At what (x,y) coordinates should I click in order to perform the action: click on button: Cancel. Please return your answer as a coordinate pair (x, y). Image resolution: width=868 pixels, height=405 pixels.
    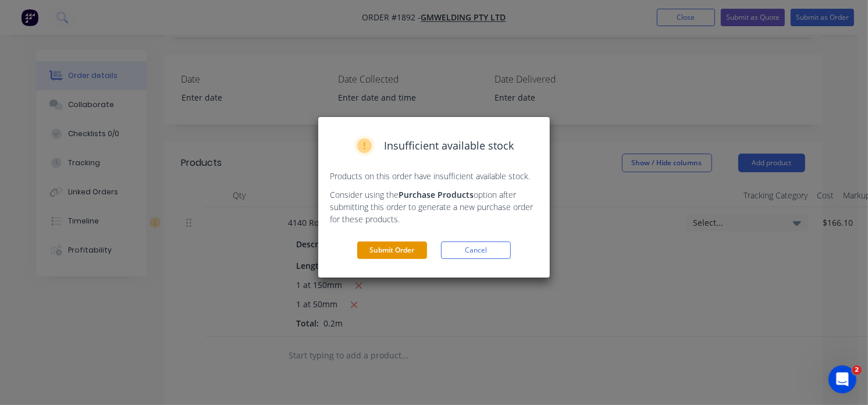
    Looking at the image, I should click on (476, 250).